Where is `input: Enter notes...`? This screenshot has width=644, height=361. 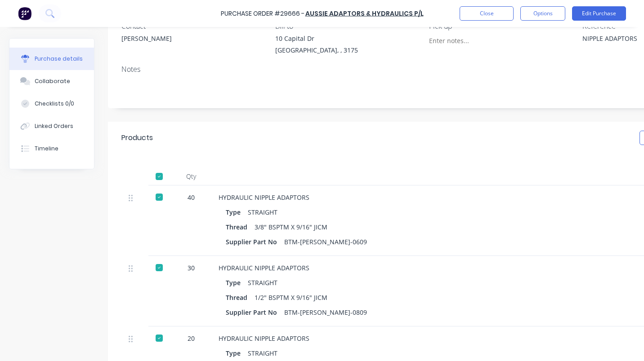
input: Enter notes... is located at coordinates (470, 40).